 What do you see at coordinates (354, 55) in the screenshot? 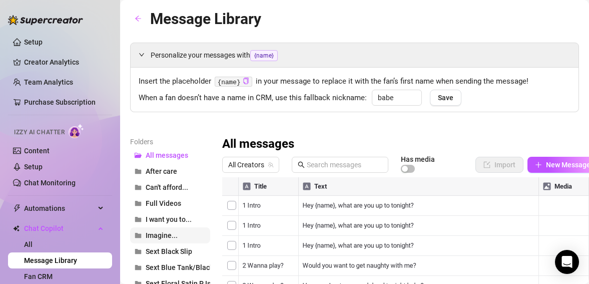
I see `div: Personalize your messages with{name}` at bounding box center [354, 55].